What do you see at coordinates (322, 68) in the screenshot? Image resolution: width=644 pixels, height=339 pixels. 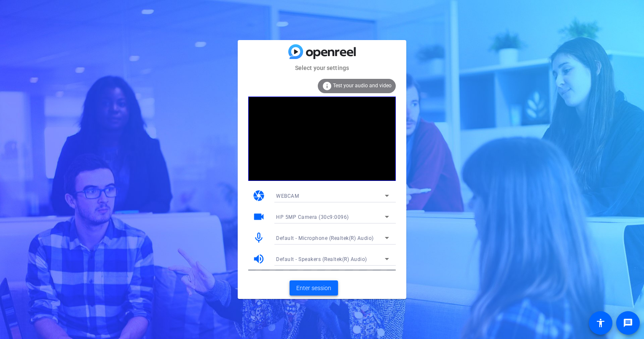 I see `mat-card-subtitle: Select your settings` at bounding box center [322, 68].